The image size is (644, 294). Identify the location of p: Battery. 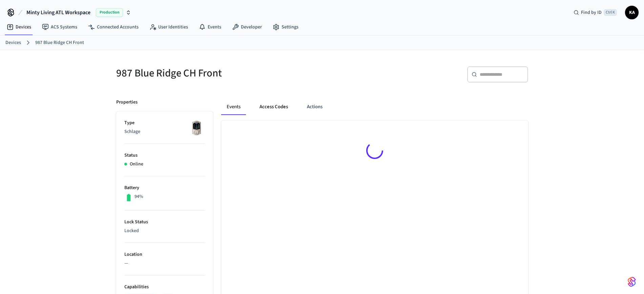
(165, 188).